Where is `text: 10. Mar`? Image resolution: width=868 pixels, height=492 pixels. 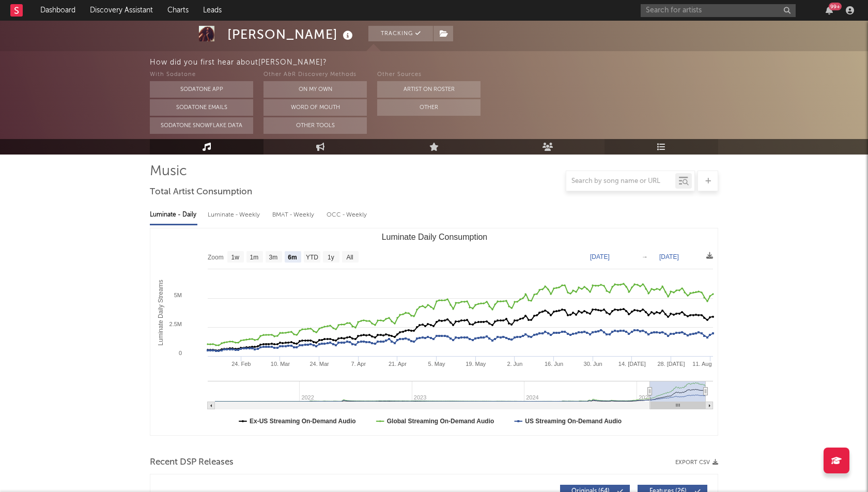 text: 10. Mar is located at coordinates (281, 363).